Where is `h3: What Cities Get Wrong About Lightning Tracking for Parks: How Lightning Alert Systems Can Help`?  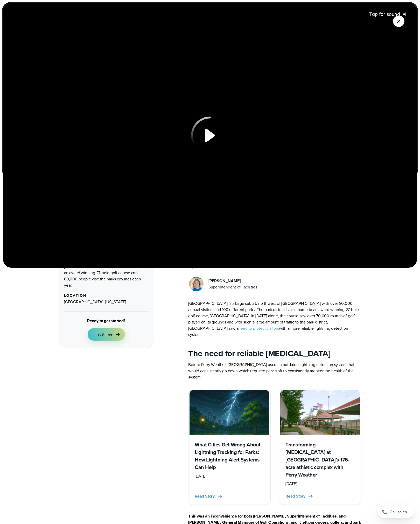 h3: What Cities Get Wrong About Lightning Tracking for Parks: How Lightning Alert Systems Can Help is located at coordinates (229, 456).